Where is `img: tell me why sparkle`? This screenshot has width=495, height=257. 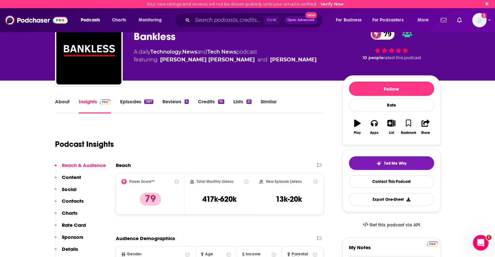
img: tell me why sparkle is located at coordinates (379, 164).